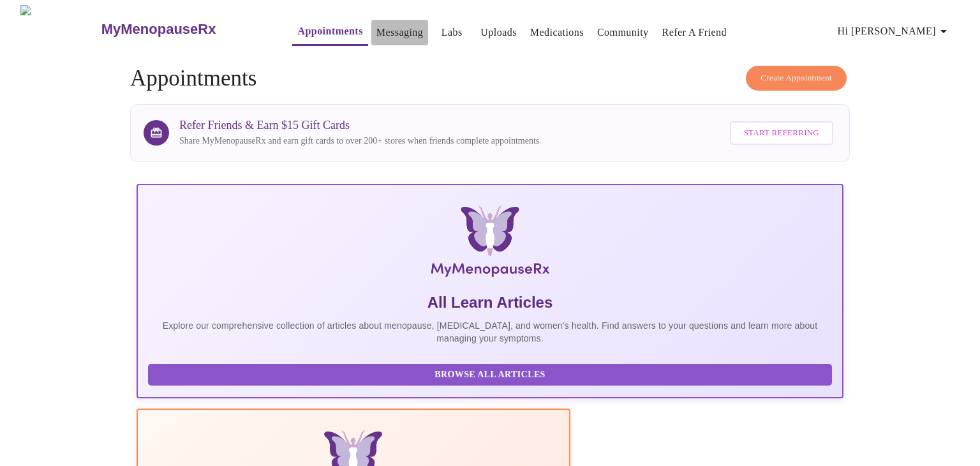 The width and height of the screenshot is (980, 466). I want to click on h3: Refer Friends & Earn $15 Gift Cards, so click(359, 126).